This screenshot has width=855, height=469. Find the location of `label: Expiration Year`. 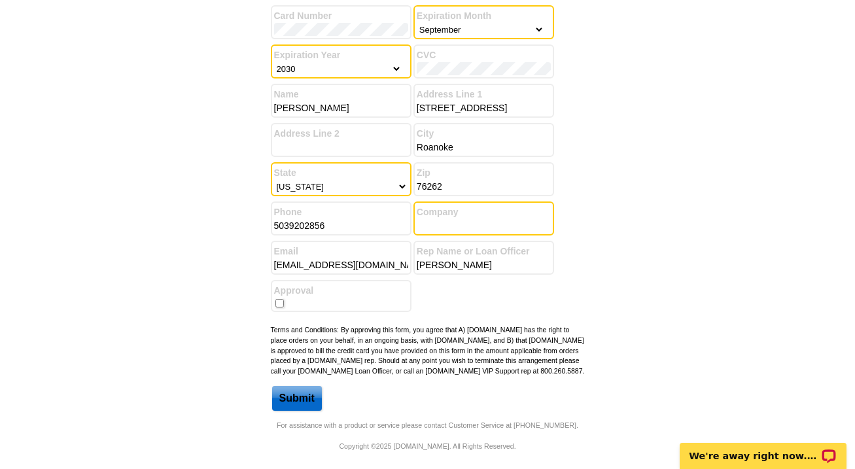

label: Expiration Year is located at coordinates (341, 55).